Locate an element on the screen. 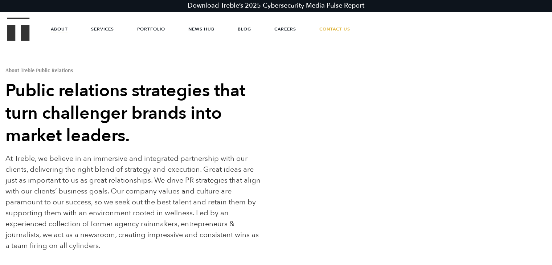 This screenshot has width=552, height=265. a: Portfolio is located at coordinates (151, 29).